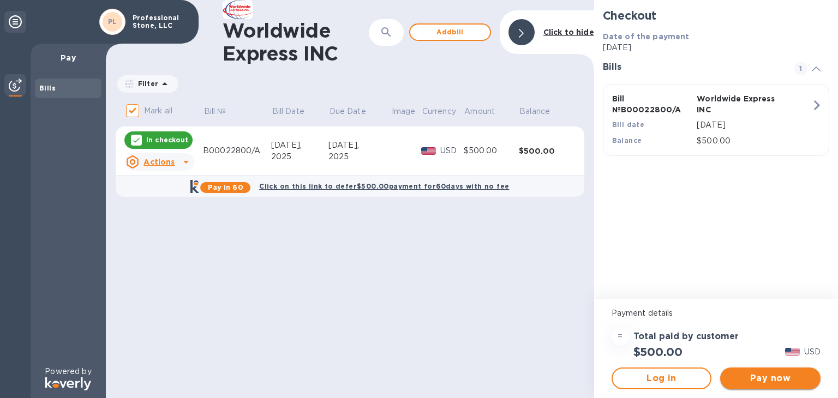  Describe the element at coordinates (692, 67) in the screenshot. I see `h3: Bills` at that location.